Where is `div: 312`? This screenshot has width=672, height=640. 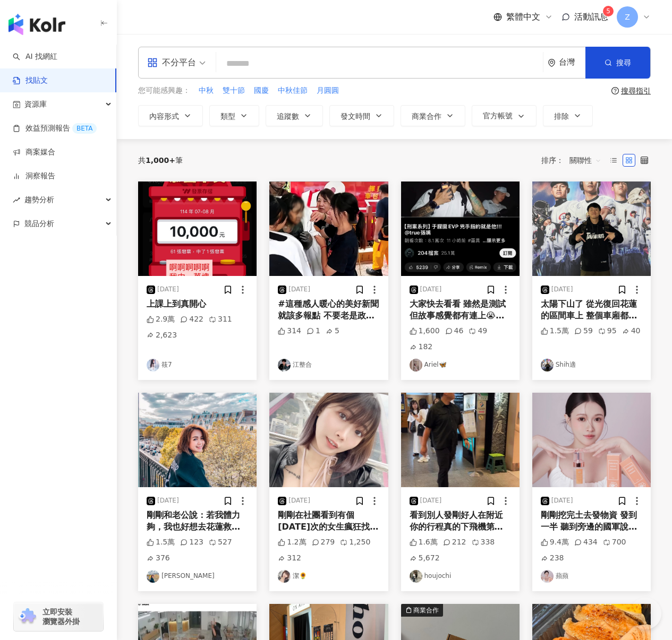 div: 312 is located at coordinates (290, 559).